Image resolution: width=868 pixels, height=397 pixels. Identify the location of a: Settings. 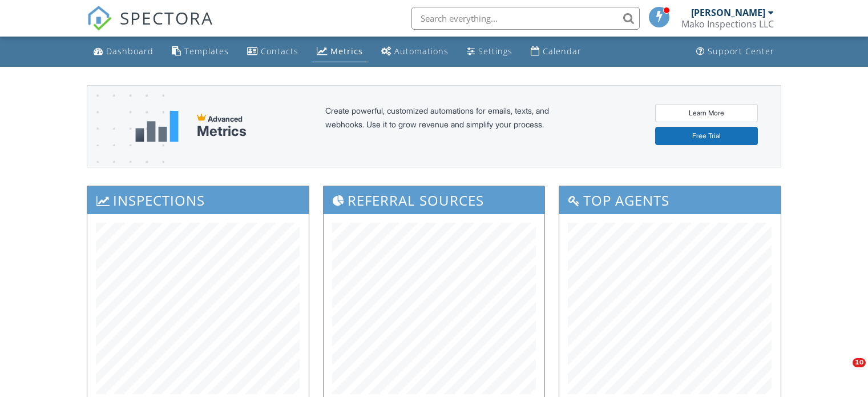
(490, 52).